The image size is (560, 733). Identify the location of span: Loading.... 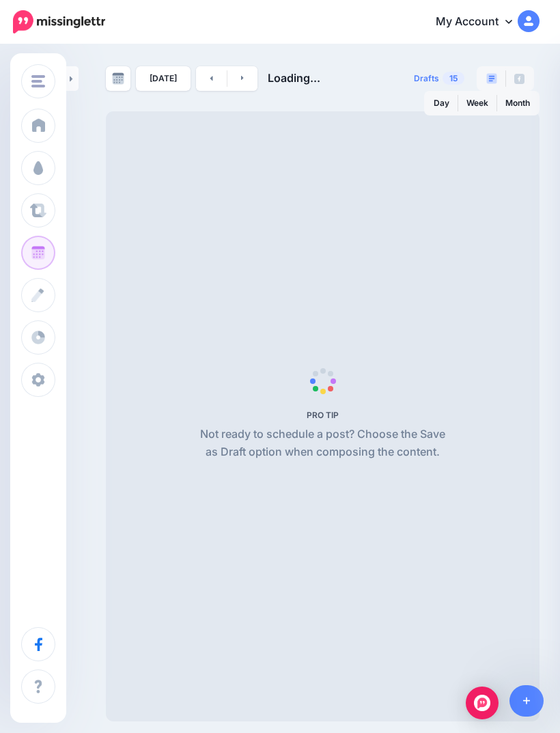
(294, 78).